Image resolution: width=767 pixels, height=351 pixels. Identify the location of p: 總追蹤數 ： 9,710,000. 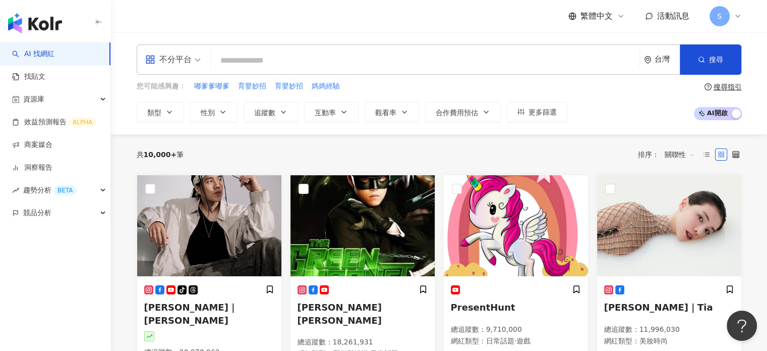
(516, 329).